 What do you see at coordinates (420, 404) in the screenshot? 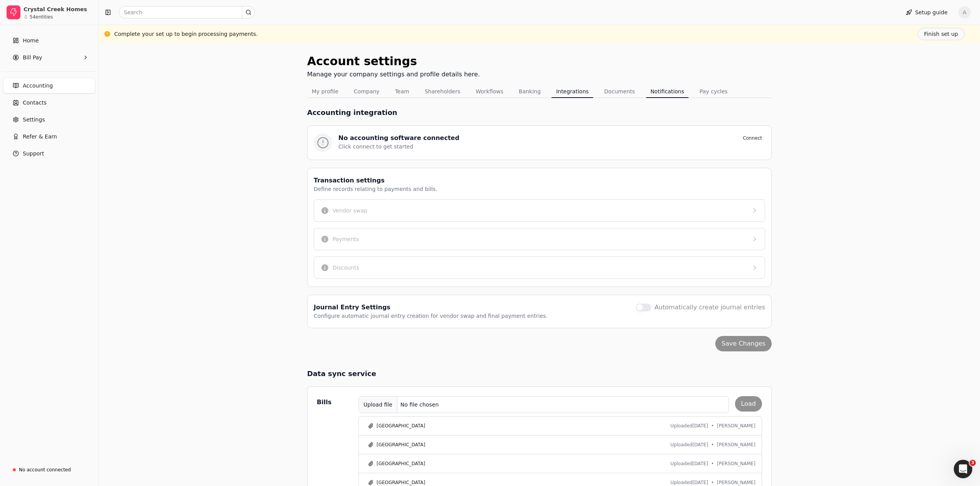
I see `div: No file chosen` at bounding box center [420, 404].